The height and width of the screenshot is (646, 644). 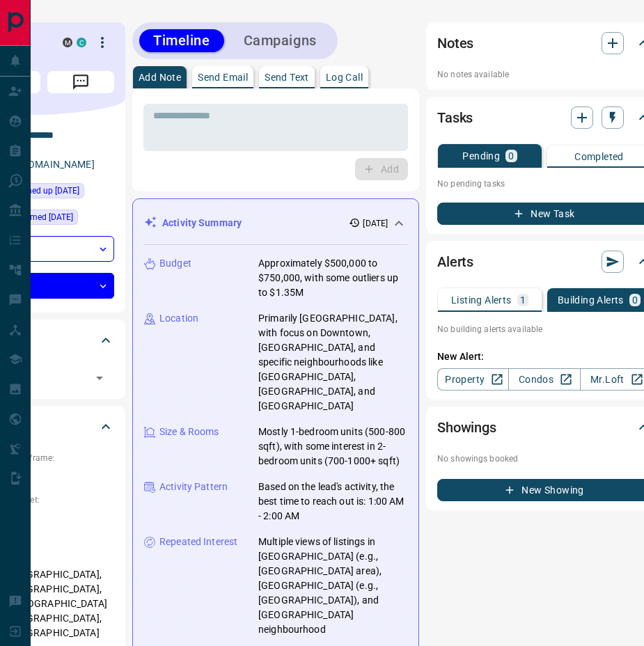 What do you see at coordinates (333, 278) in the screenshot?
I see `p: Approximately $500,000 to $750,000, with some outliers up to $1.35M` at bounding box center [333, 278].